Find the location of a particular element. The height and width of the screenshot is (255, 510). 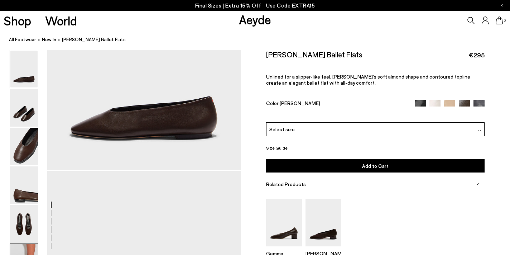

a: Shop is located at coordinates (17, 20).